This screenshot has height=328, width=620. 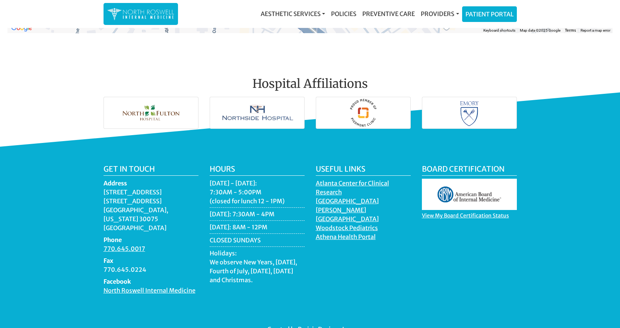 I want to click on a: Patient Portal, so click(x=489, y=14).